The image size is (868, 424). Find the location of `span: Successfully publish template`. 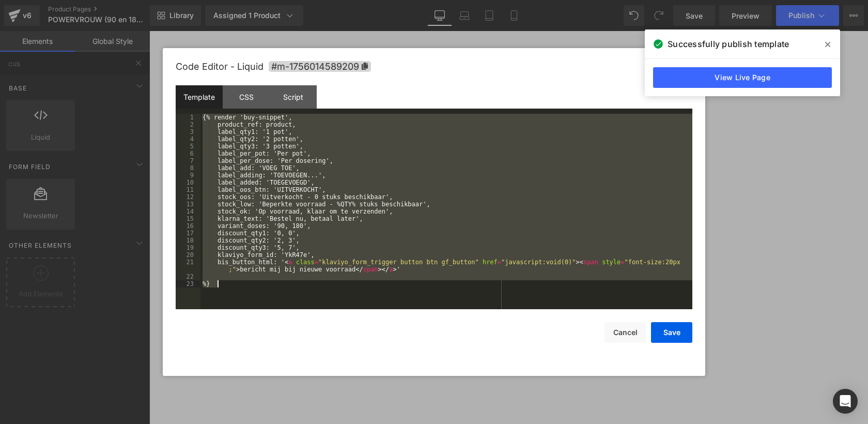

span: Successfully publish template is located at coordinates (728, 44).